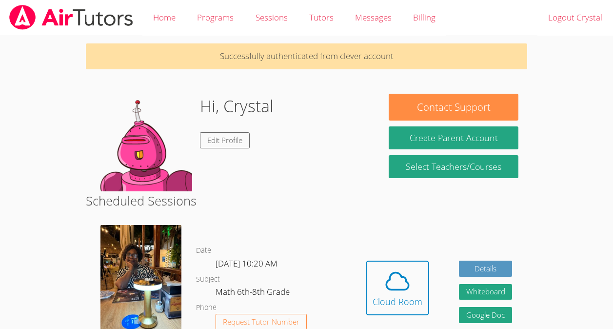 This screenshot has height=329, width=613. Describe the element at coordinates (306, 56) in the screenshot. I see `p: Successfully authenticated from clever account` at that location.